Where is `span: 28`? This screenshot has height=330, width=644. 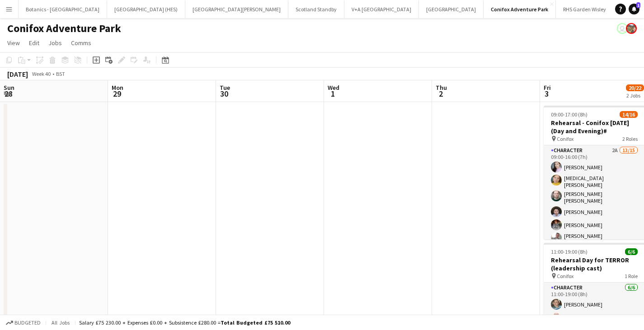 span: 28 is located at coordinates (8, 93).